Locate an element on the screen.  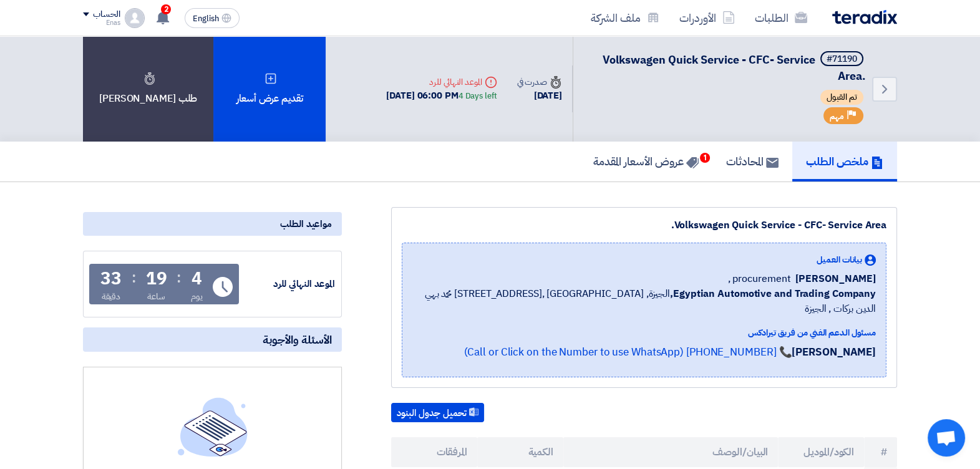
span: تم القبول is located at coordinates (841, 97).